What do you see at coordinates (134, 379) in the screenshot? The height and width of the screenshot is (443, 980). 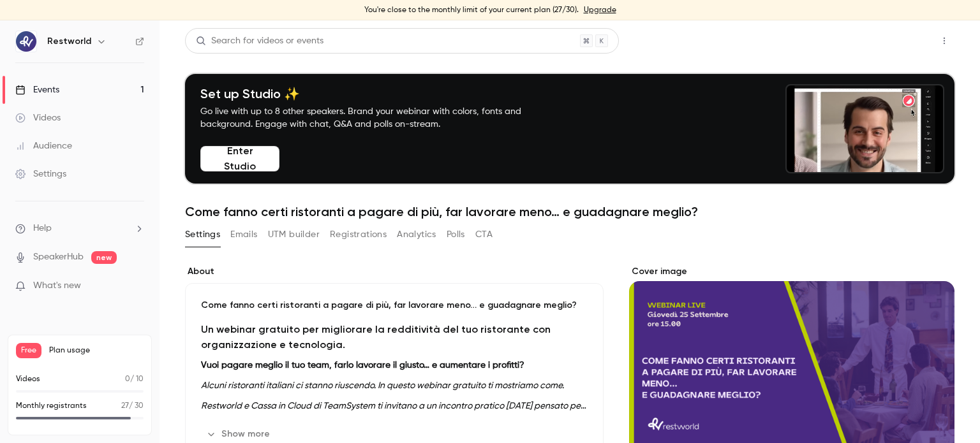 I see `p: / 10` at bounding box center [134, 379].